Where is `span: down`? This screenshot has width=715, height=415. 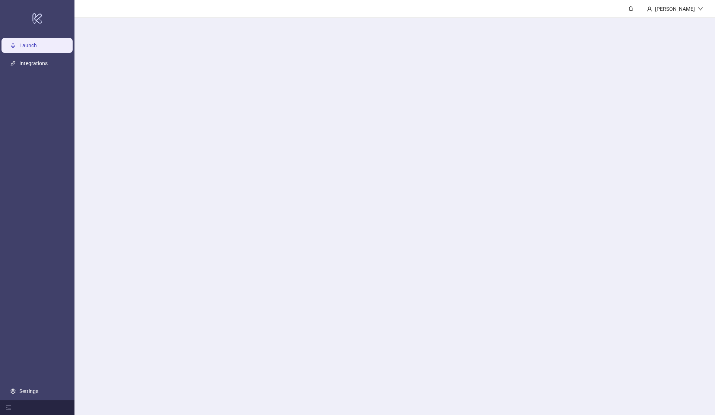
span: down is located at coordinates (701, 9).